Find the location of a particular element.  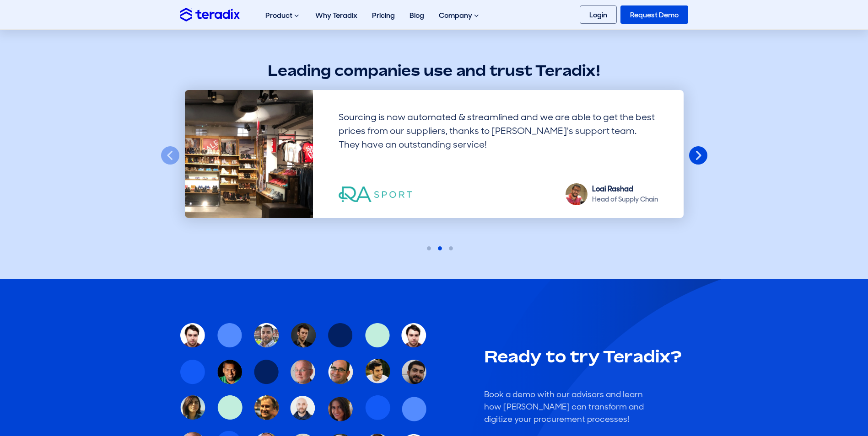

button: 1 of 3 is located at coordinates (423, 248).